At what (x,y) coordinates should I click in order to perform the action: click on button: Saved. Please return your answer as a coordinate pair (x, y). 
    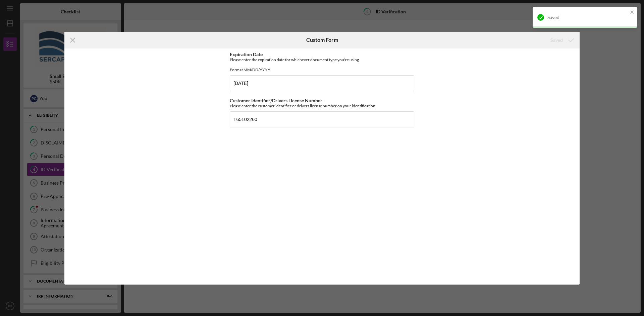
    Looking at the image, I should click on (561, 41).